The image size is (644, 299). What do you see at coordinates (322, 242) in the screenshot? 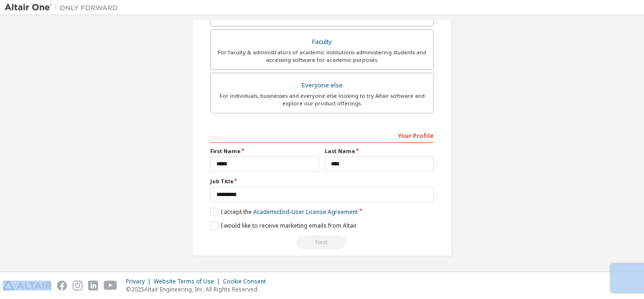
I see `div: You need to provide your academic email` at bounding box center [322, 242].